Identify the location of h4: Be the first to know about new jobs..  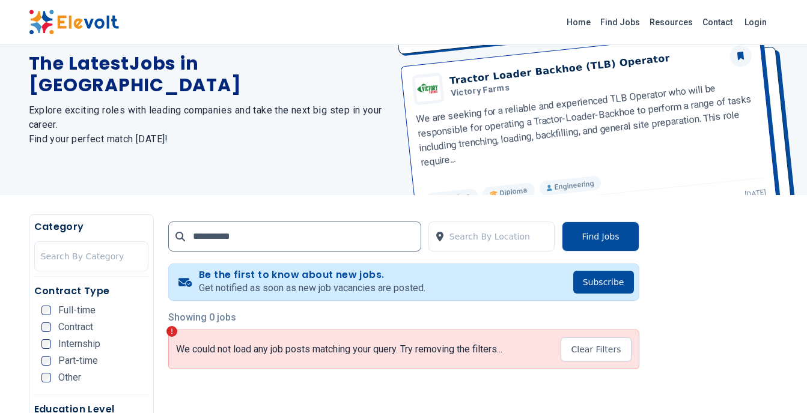
(312, 275).